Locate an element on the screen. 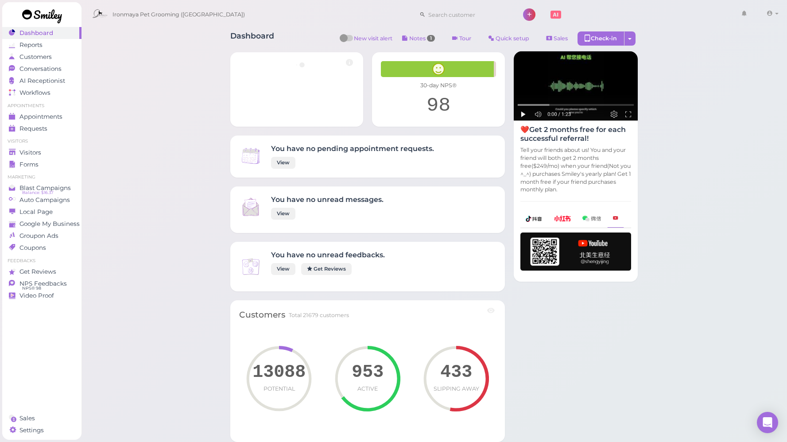 The width and height of the screenshot is (787, 442). a: Google My Business is located at coordinates (42, 224).